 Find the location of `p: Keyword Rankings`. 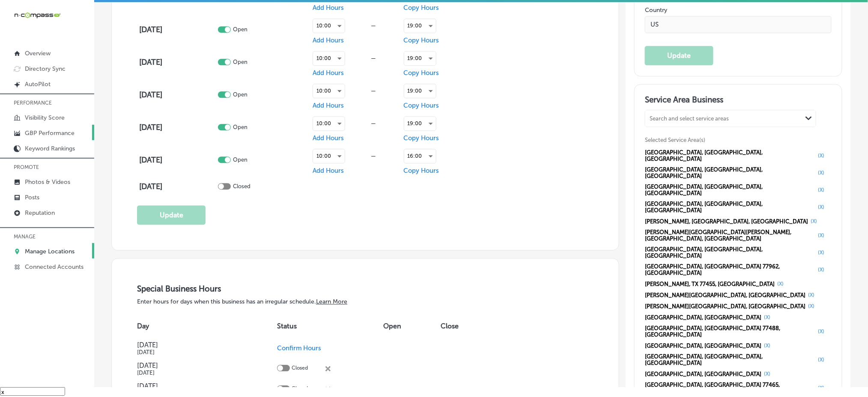

p: Keyword Rankings is located at coordinates (49, 148).